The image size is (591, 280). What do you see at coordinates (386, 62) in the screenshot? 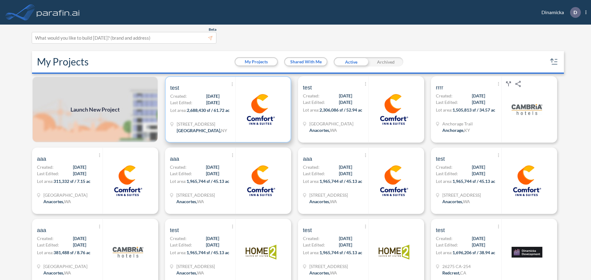
I see `div: Archived` at bounding box center [386, 62].